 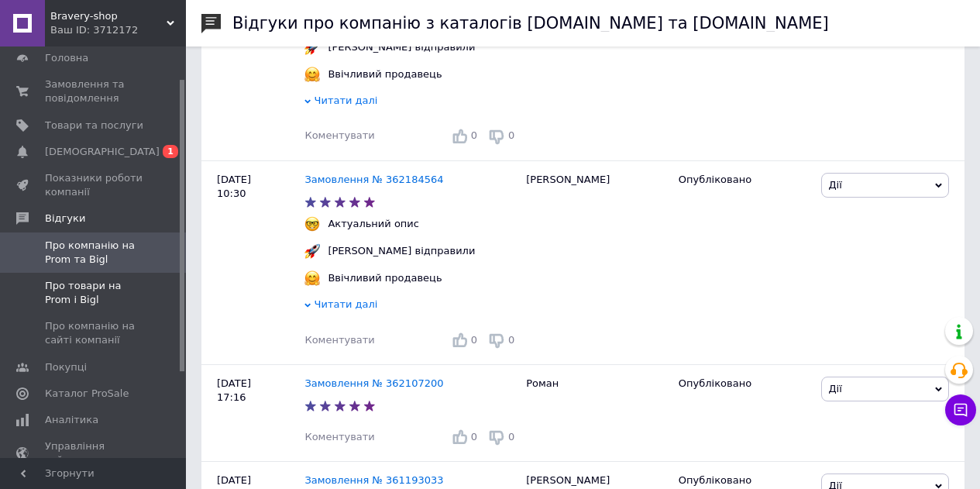 I want to click on span: Відгуки, so click(x=65, y=218).